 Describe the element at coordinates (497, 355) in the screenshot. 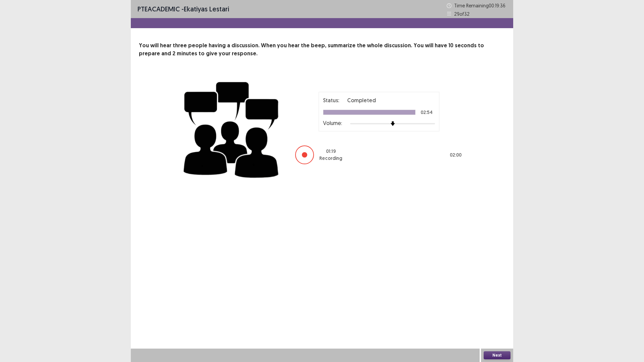

I see `button: Next` at that location.